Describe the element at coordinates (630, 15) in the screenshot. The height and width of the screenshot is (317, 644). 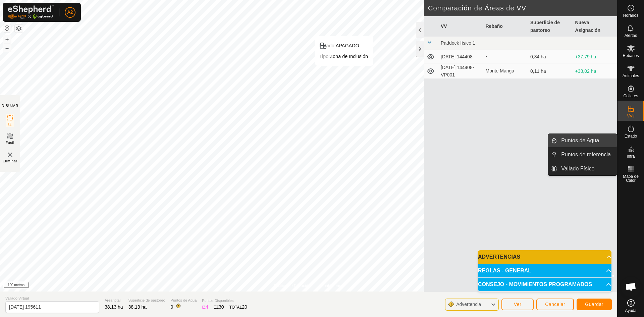
I see `font: Horarios` at that location.